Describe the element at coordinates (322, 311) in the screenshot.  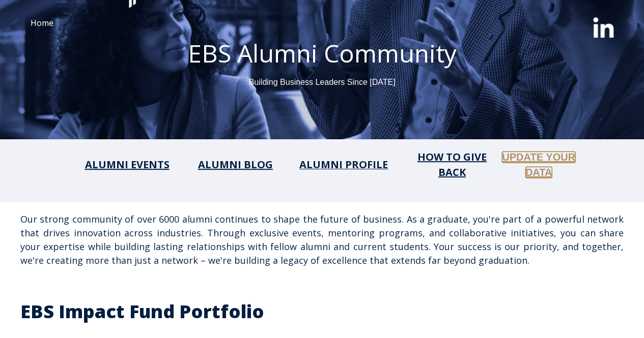
I see `h2: EBS Impact Fund Portfolio` at that location.